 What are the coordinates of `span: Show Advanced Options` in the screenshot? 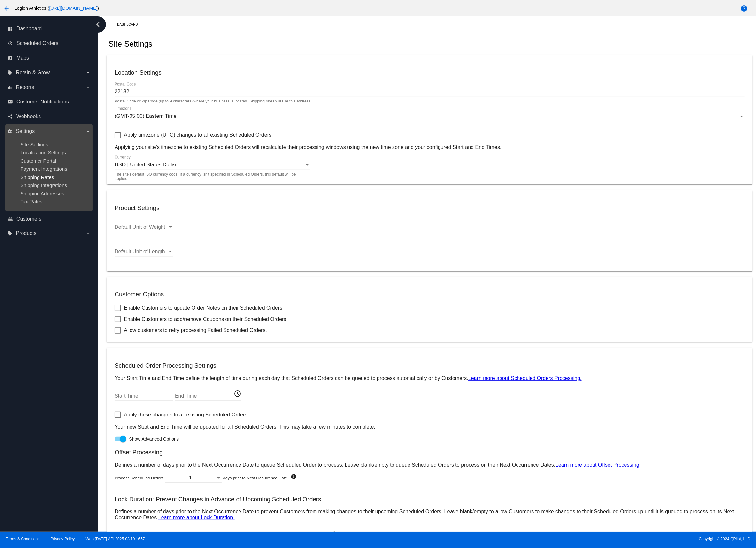 It's located at (154, 439).